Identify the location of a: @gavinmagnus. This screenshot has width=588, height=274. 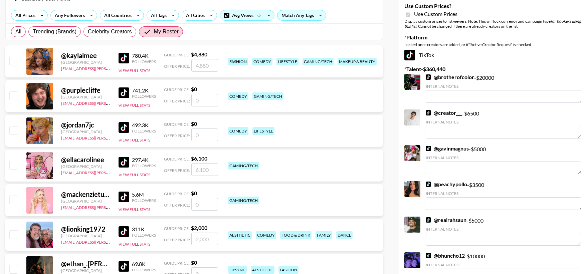
(447, 149).